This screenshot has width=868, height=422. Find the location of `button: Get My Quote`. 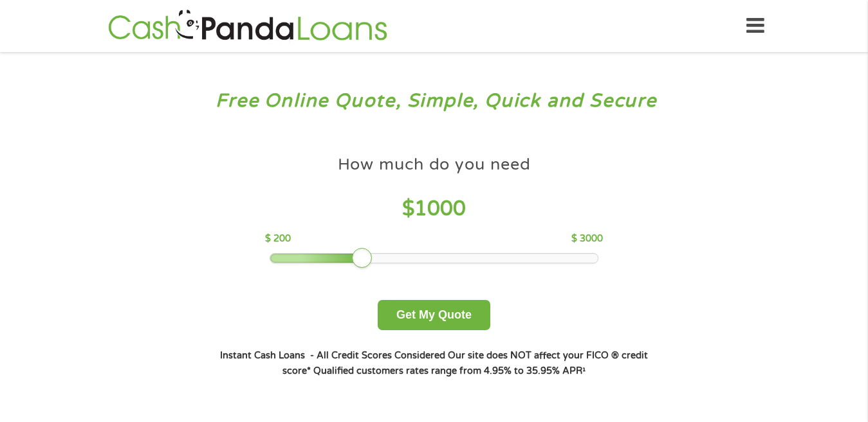

button: Get My Quote is located at coordinates (434, 315).